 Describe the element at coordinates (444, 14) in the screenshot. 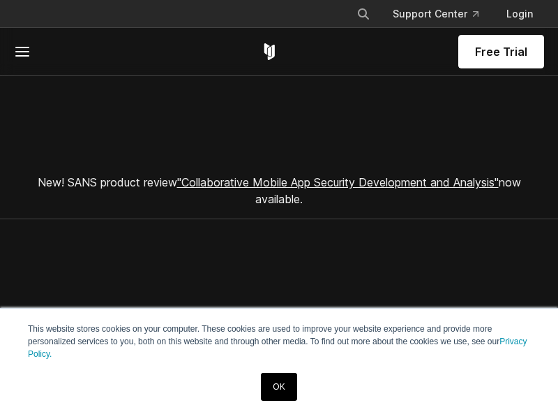

I see `div: Navigation Menu` at that location.